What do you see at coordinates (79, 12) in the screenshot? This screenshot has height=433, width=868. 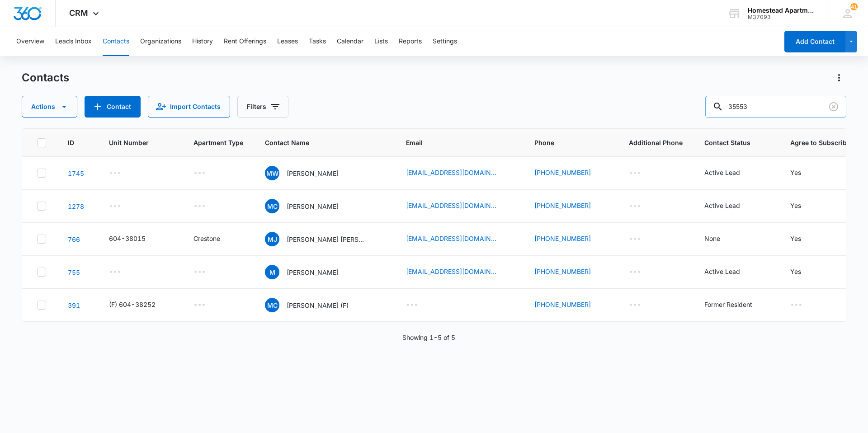 I see `span: CRM` at bounding box center [79, 12].